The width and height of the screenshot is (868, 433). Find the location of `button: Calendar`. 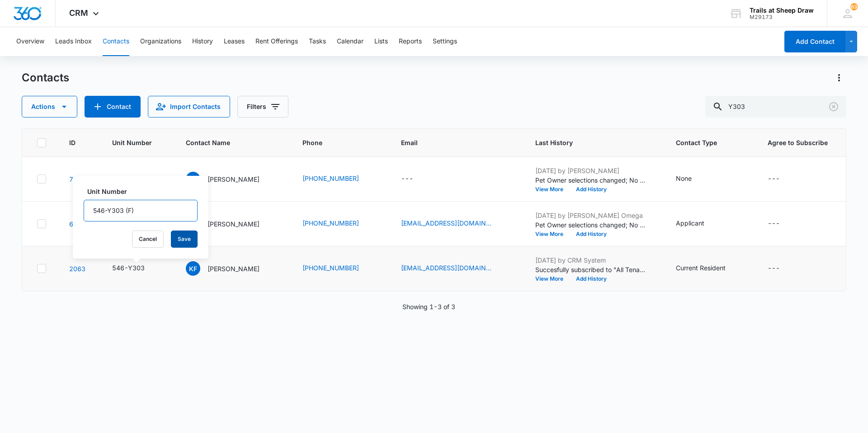

button: Calendar is located at coordinates (350, 41).